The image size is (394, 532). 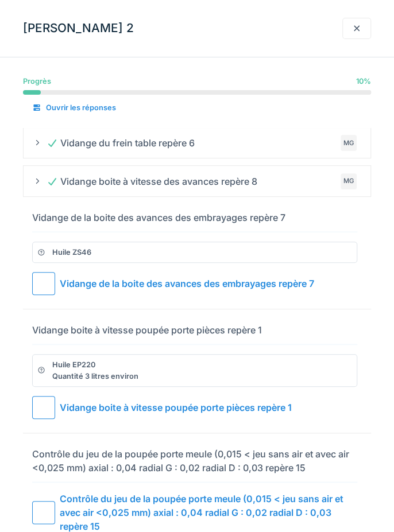 I want to click on div: Progrès, so click(x=37, y=81).